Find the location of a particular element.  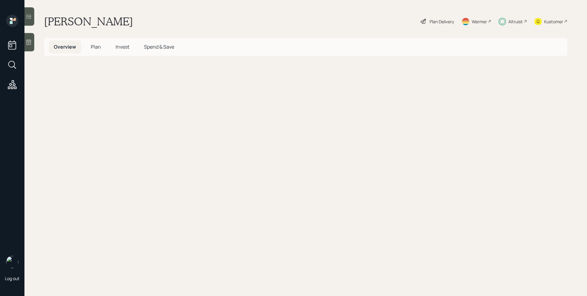

span: Plan is located at coordinates (96, 47).